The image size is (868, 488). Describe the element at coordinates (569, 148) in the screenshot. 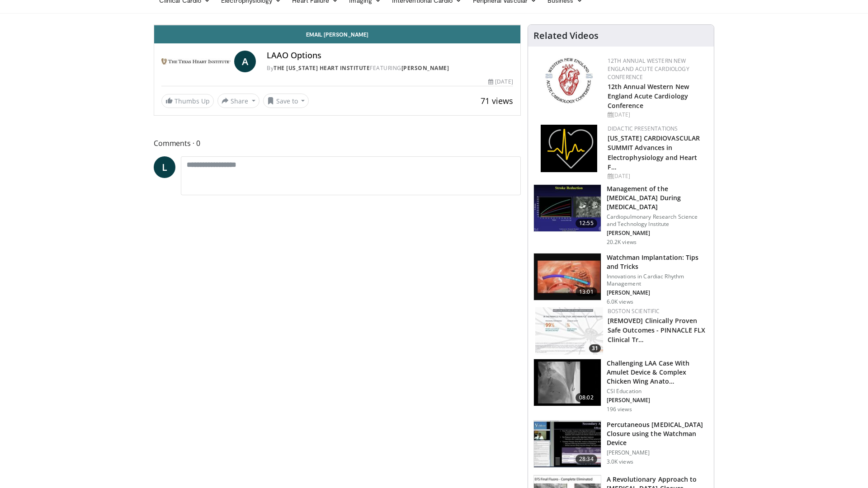

I see `img: 1860aa7a-ba06-47e3-81a4-3dc728c2b4cf.png.150x105_q85_autocrop_double_scale_upscale_version-0.2.png` at that location.